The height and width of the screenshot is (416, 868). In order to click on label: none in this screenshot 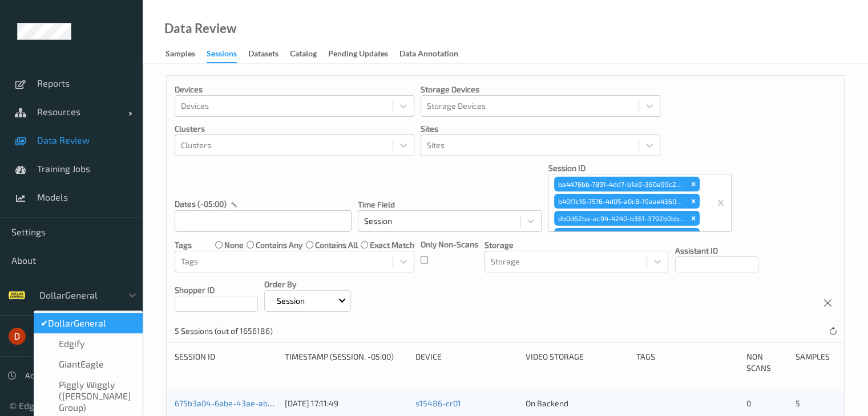, I will do `click(234, 245)`.